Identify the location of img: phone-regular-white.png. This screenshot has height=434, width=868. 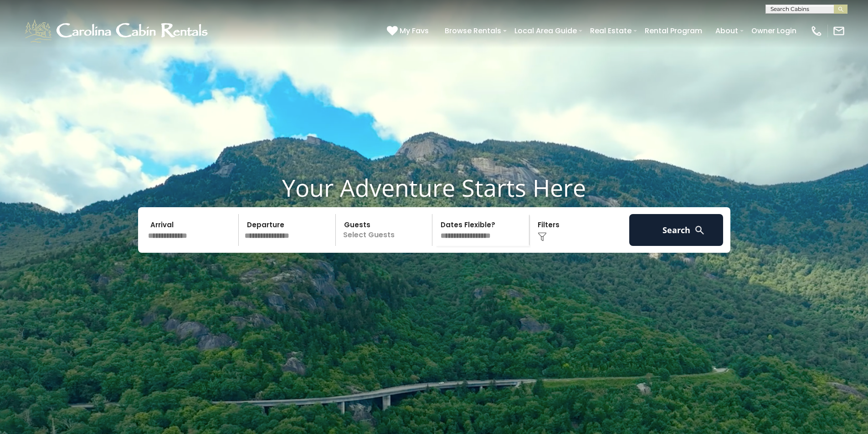
(817, 31).